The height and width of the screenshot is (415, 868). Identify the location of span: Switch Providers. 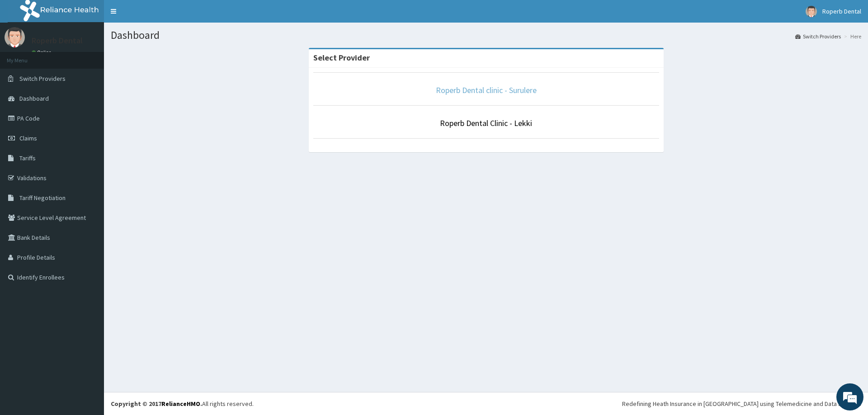
(43, 79).